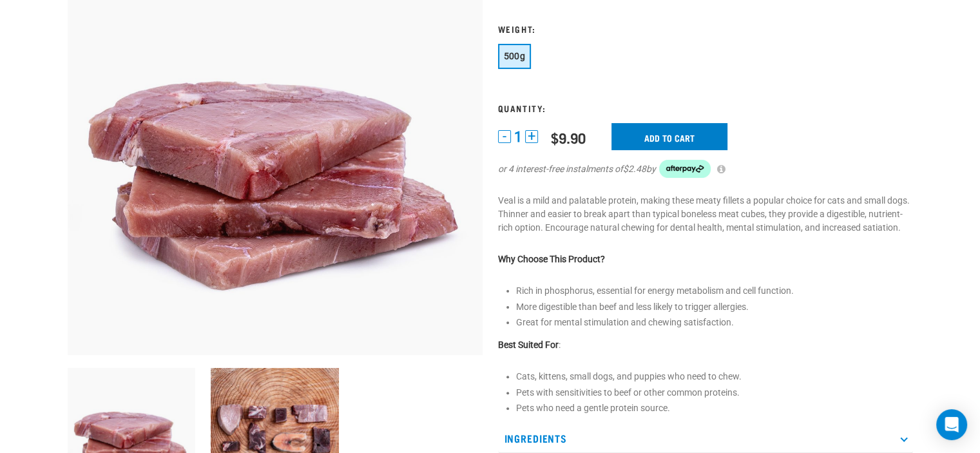  What do you see at coordinates (515, 56) in the screenshot?
I see `span: 500g` at bounding box center [515, 56].